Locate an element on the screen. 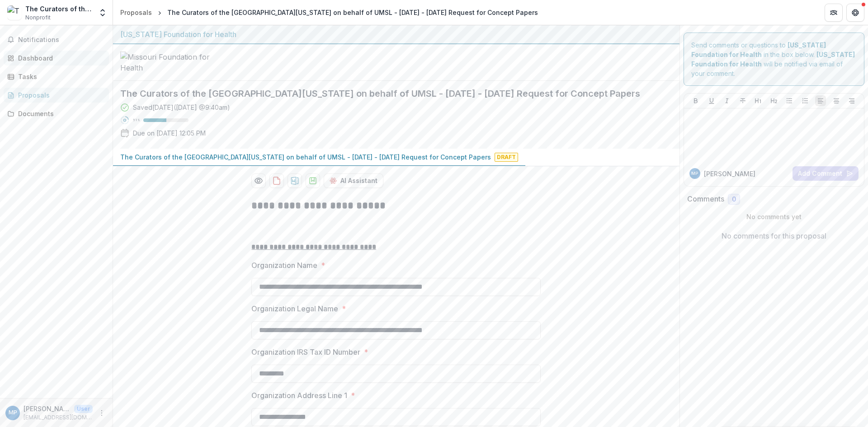  button: Ordered List is located at coordinates (805, 100).